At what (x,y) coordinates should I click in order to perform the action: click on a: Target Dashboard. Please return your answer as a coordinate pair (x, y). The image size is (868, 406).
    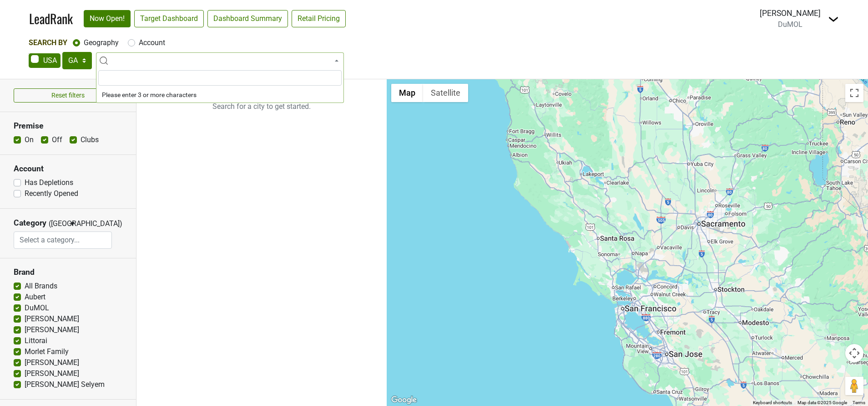
    Looking at the image, I should click on (169, 18).